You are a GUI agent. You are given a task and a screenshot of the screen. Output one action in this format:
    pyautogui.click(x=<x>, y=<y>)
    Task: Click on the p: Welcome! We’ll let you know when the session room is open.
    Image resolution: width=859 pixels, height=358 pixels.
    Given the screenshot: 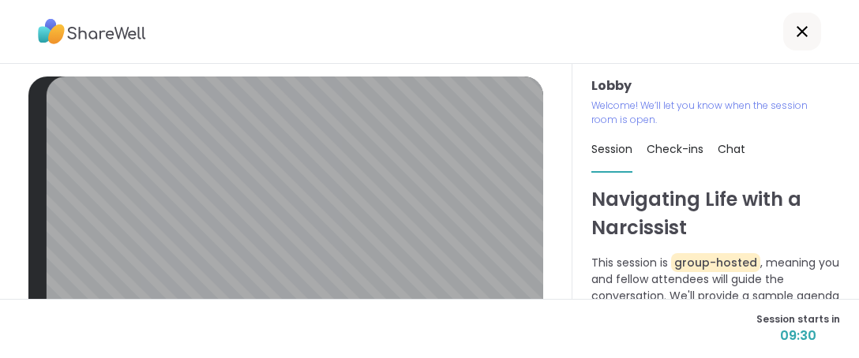 What is the action you would take?
    pyautogui.click(x=705, y=113)
    